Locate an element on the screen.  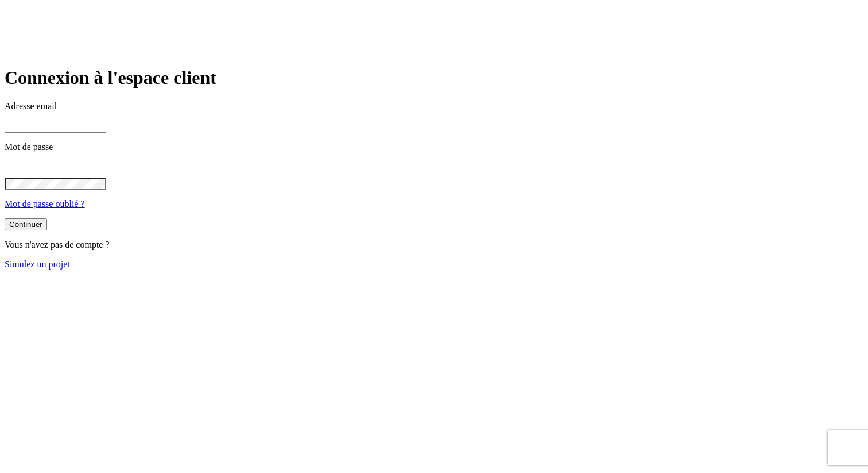
a: Simulez un projet is located at coordinates (37, 263).